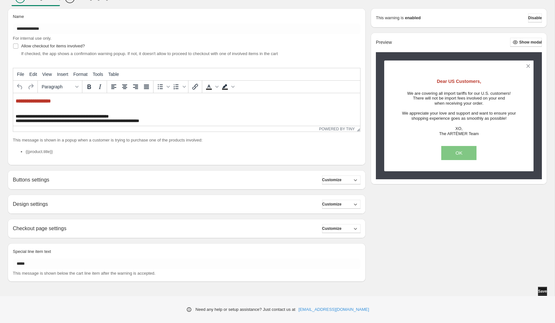 The width and height of the screenshot is (555, 323). What do you see at coordinates (136, 87) in the screenshot?
I see `button: Align right` at bounding box center [136, 87].